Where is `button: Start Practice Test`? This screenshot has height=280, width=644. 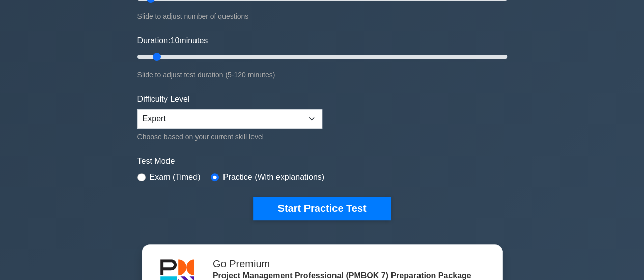 button: Start Practice Test is located at coordinates (322, 208).